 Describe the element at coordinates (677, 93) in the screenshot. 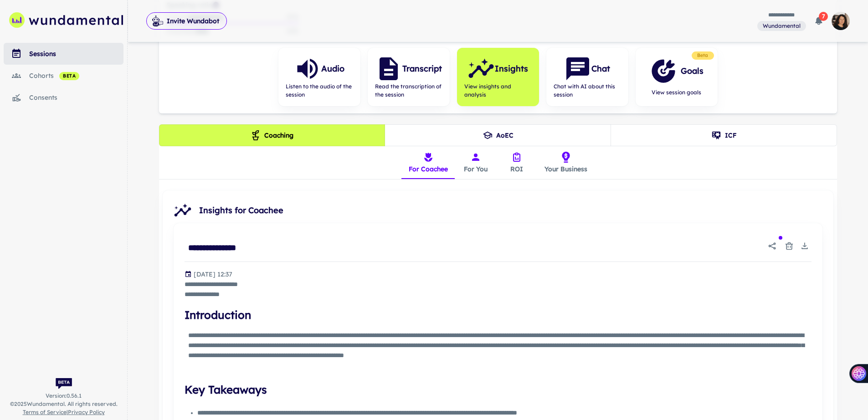

I see `span: View session goals` at that location.